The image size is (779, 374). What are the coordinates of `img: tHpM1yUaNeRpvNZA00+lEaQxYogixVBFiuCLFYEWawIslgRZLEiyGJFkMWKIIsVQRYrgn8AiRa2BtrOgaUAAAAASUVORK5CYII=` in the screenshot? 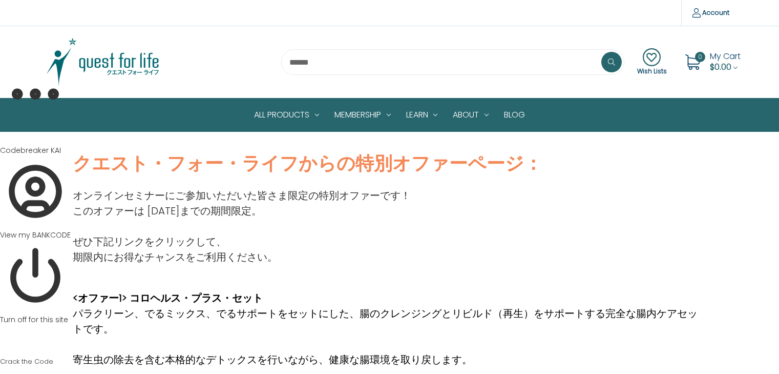 It's located at (35, 333).